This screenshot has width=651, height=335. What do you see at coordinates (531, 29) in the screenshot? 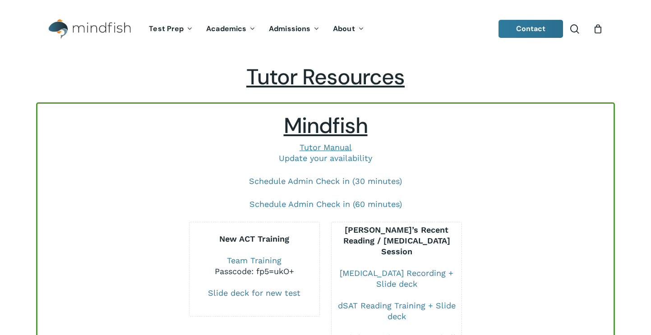
I see `a: Contact` at bounding box center [531, 29].